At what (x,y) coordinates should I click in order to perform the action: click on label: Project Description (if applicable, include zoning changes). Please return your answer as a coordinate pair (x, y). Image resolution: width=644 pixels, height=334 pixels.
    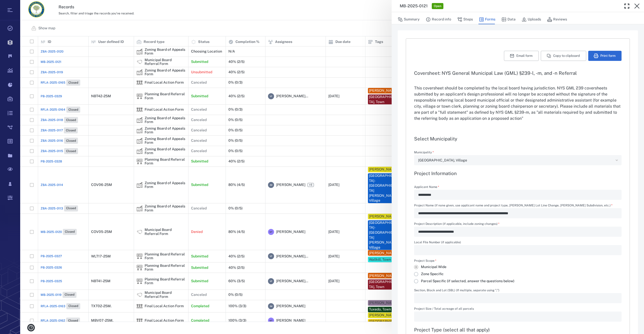
    Looking at the image, I should click on (518, 224).